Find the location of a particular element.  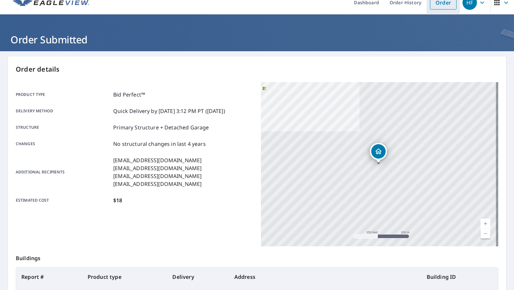

p: Delivery method is located at coordinates (63, 111).